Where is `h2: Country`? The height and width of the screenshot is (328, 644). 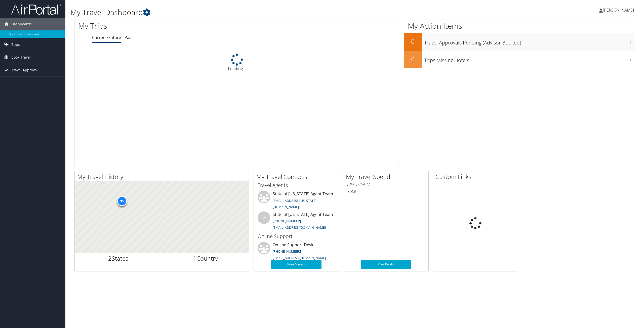
h2: Country is located at coordinates (205, 258).